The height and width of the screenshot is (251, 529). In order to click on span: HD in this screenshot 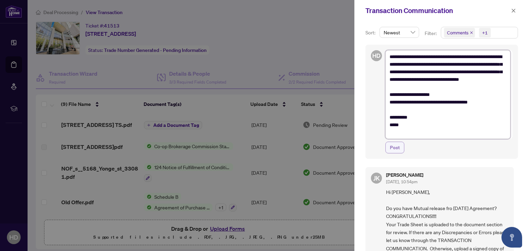, I will do `click(376, 56)`.